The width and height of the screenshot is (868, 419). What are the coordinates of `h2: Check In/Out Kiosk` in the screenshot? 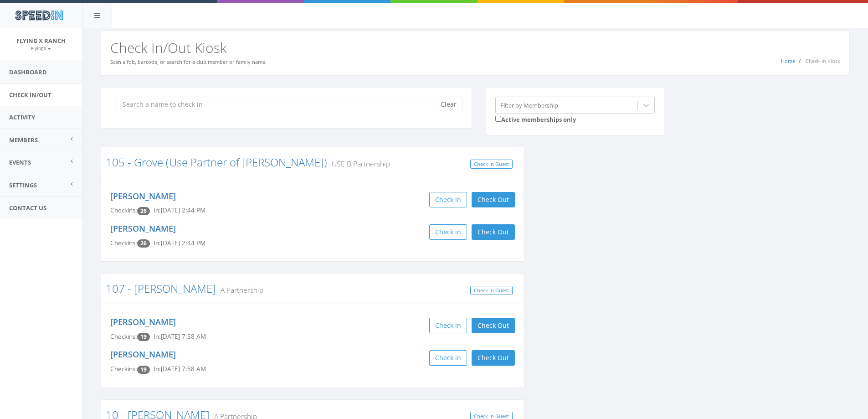 It's located at (475, 47).